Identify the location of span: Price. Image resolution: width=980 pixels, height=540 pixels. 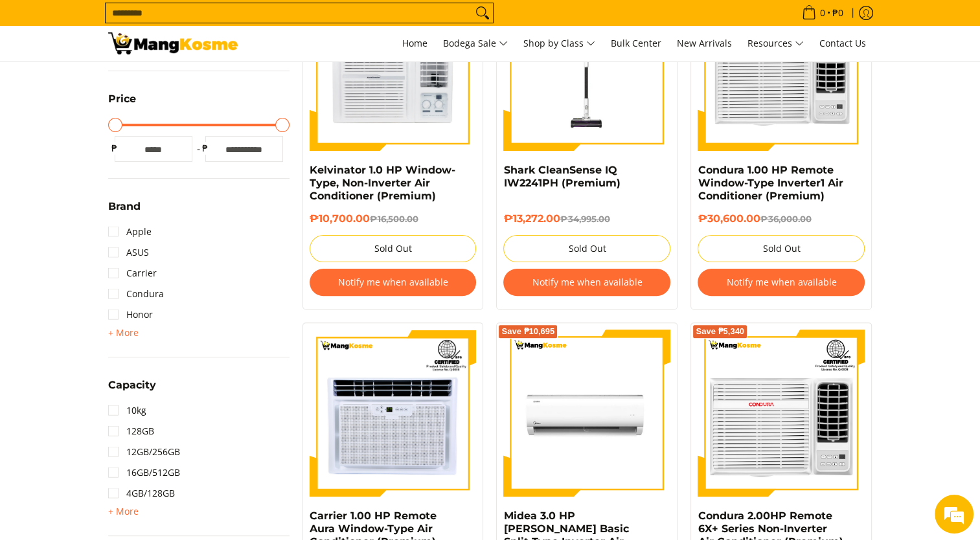
(122, 99).